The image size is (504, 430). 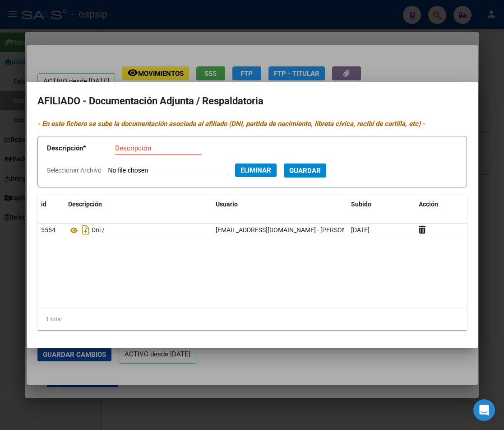 I want to click on span: Eliminar, so click(x=256, y=170).